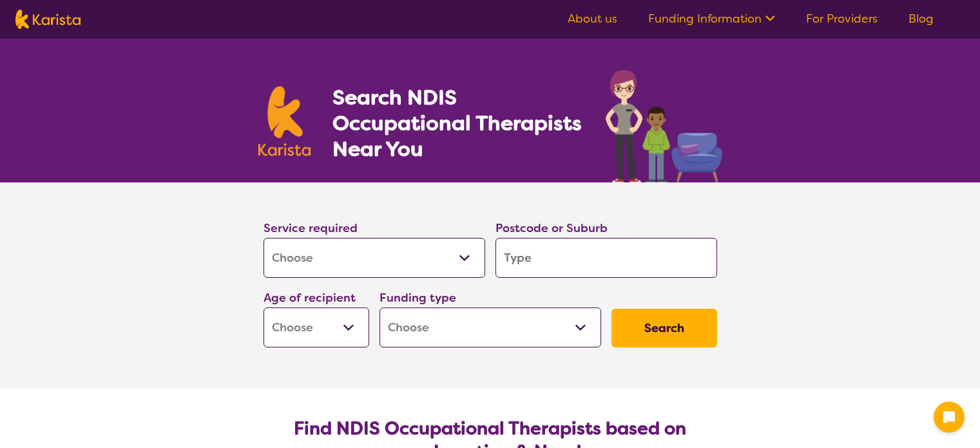  Describe the element at coordinates (458, 123) in the screenshot. I see `h1: Search NDIS Occupational Therapists Near You` at that location.